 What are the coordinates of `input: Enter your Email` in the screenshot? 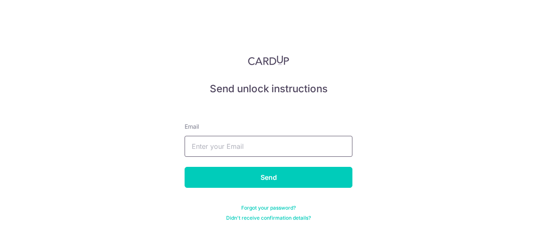 It's located at (268, 146).